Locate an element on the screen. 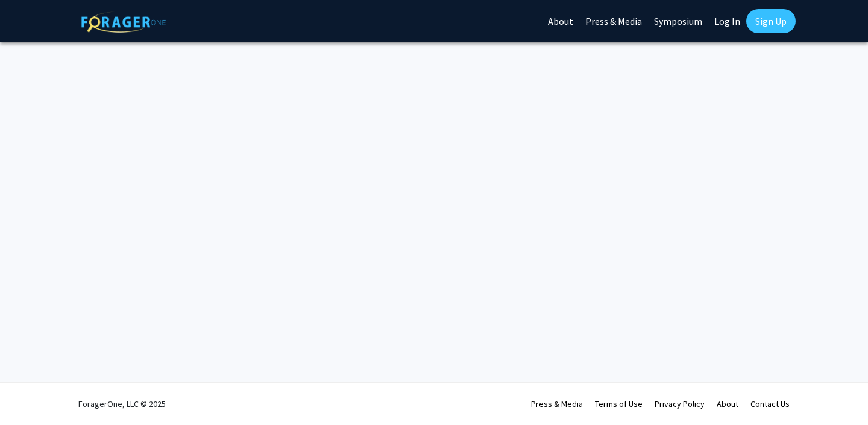 The height and width of the screenshot is (425, 868). img: ForagerOne Logo is located at coordinates (124, 22).